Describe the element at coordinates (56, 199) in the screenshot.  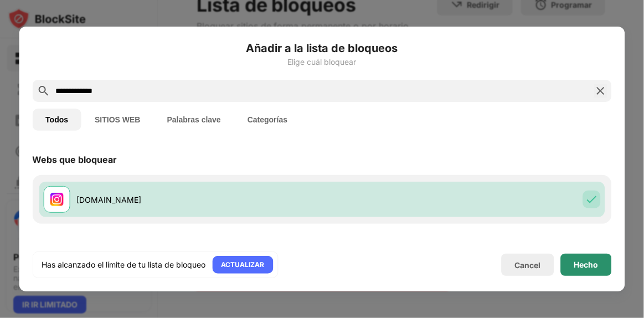
I see `img: favicons` at that location.